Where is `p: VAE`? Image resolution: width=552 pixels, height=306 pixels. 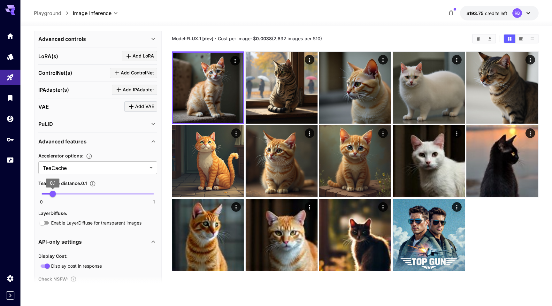 p: VAE is located at coordinates (43, 107).